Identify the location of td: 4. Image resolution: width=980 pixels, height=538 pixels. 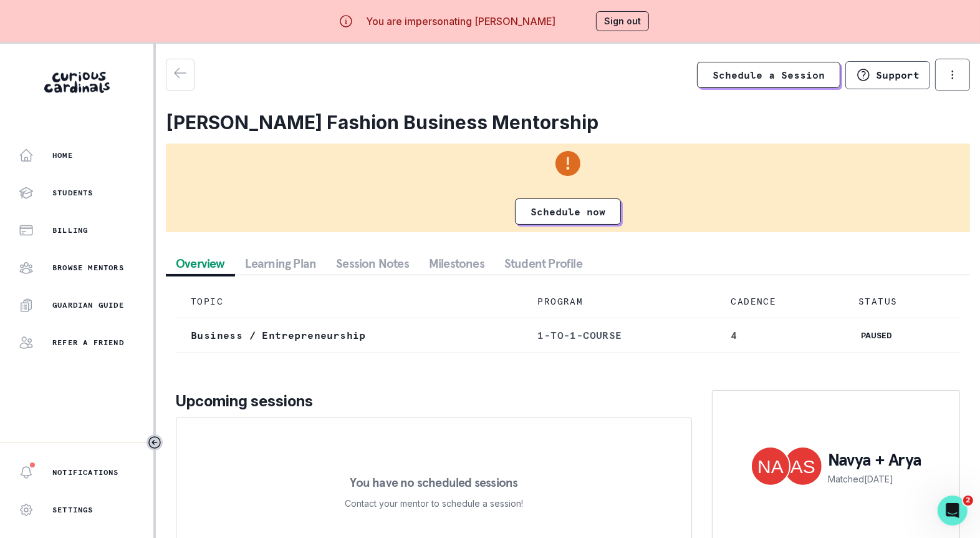
(781, 335).